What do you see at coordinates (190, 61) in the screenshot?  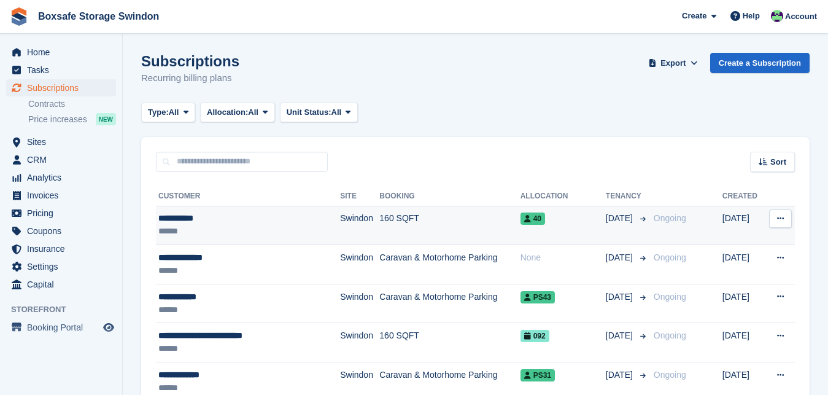 I see `h1: Subscriptions` at bounding box center [190, 61].